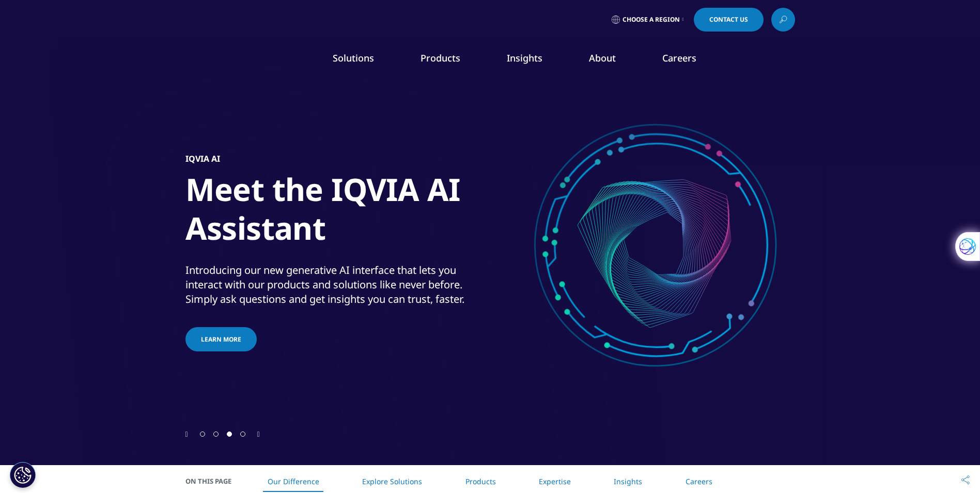  I want to click on h1: Meet the IQVIA AI Assistant, so click(379, 212).